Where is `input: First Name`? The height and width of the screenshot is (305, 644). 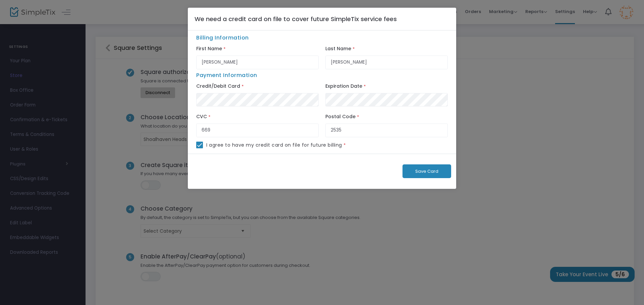
input: First Name is located at coordinates (257, 63).